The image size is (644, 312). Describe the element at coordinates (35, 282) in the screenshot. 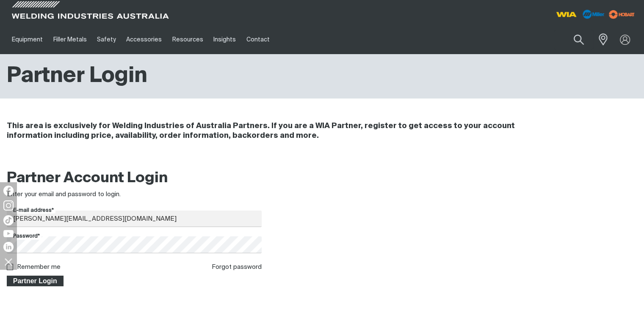

I see `span: Partner Login` at that location.